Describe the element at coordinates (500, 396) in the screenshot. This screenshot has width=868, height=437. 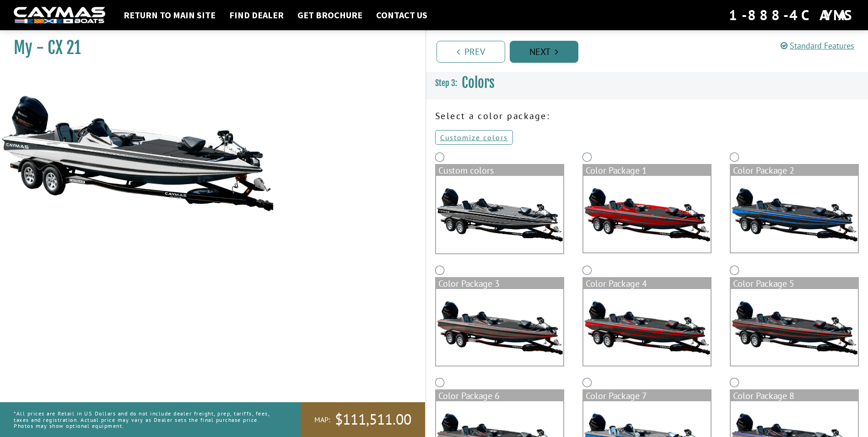
I see `div: Color Package 6` at that location.